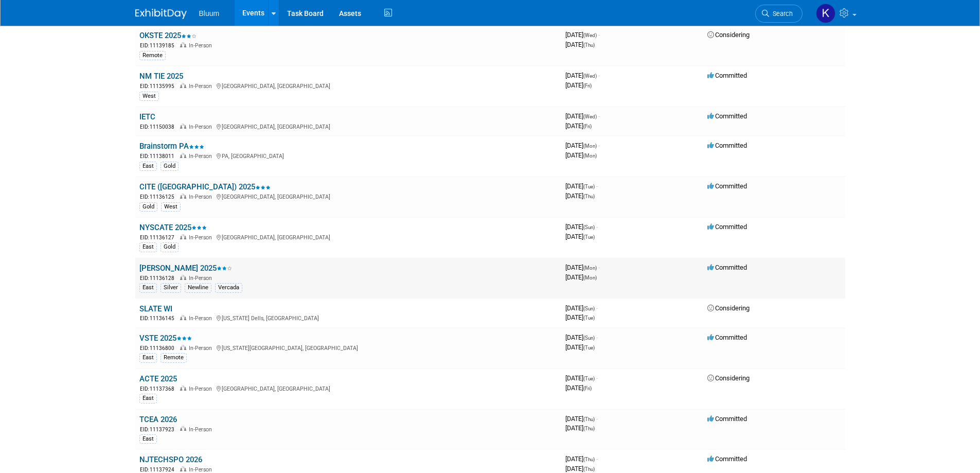 This screenshot has width=980, height=473. Describe the element at coordinates (161, 76) in the screenshot. I see `a: NM TIE 2025` at that location.